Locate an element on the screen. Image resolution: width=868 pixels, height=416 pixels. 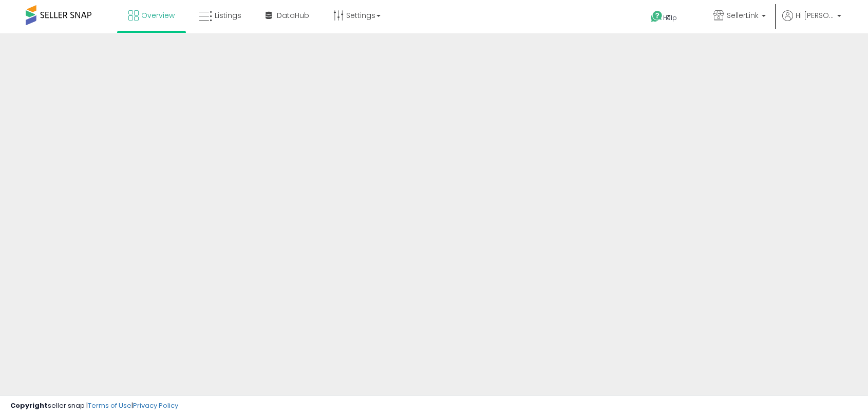
span: SellerLink is located at coordinates (743, 16).